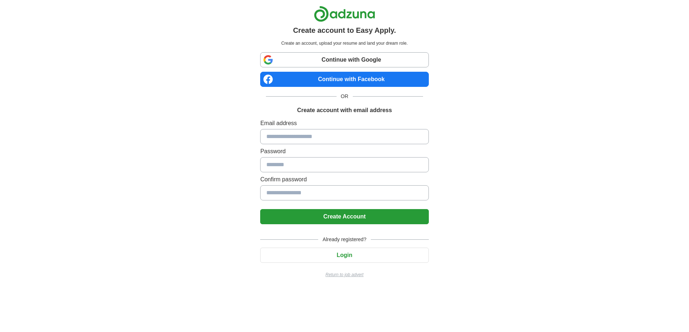  I want to click on img: Adzuna logo, so click(344, 14).